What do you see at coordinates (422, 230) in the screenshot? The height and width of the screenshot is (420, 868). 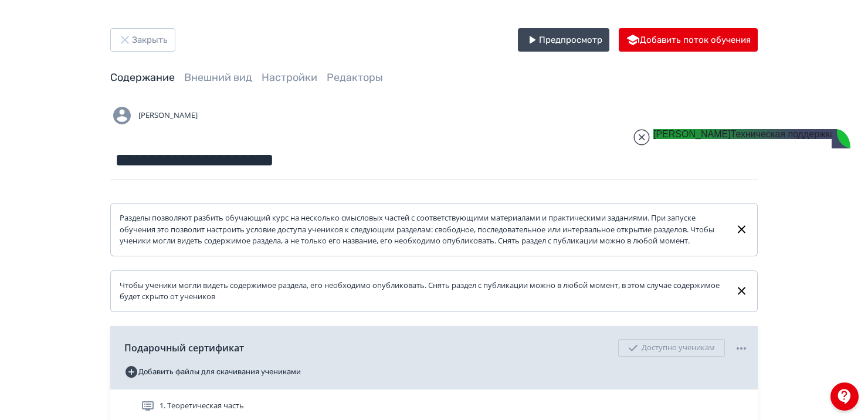 I see `div: Разделы позволяют разбить обучающий курс на несколько смысловых частей с соответствующими материа...` at bounding box center [422, 230].